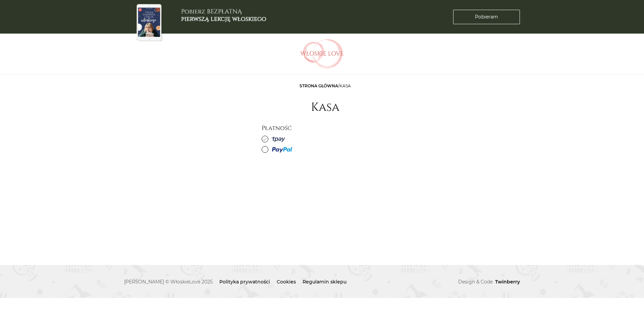 This screenshot has height=312, width=644. What do you see at coordinates (319, 85) in the screenshot?
I see `a: Strona główna` at bounding box center [319, 85].